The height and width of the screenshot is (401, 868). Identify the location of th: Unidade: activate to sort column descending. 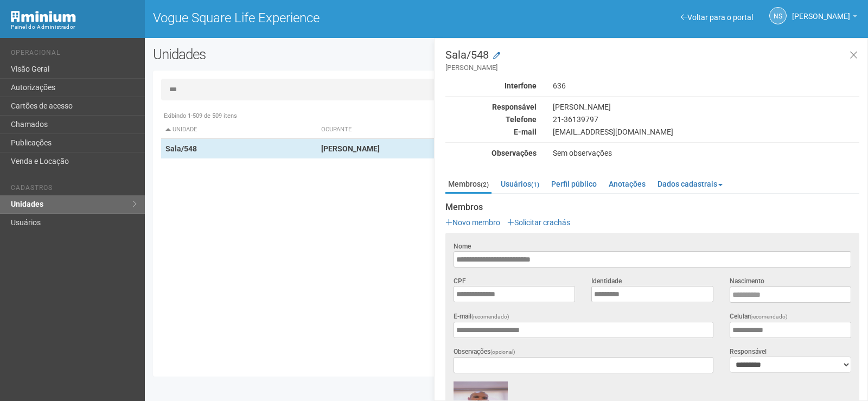
(239, 130).